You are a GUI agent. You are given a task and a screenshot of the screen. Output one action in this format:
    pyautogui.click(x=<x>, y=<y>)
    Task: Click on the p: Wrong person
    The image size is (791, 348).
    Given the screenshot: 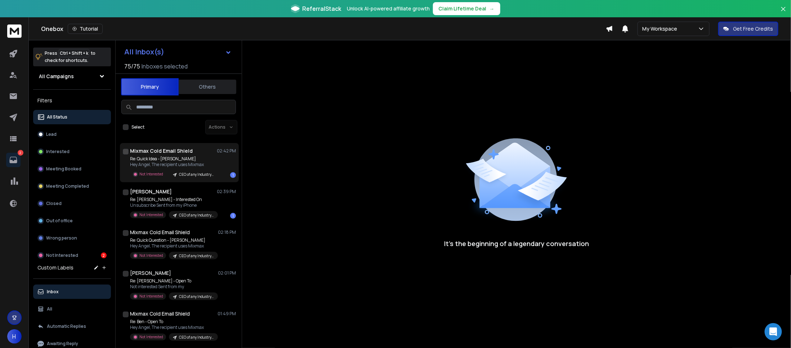 What is the action you would take?
    pyautogui.click(x=62, y=238)
    